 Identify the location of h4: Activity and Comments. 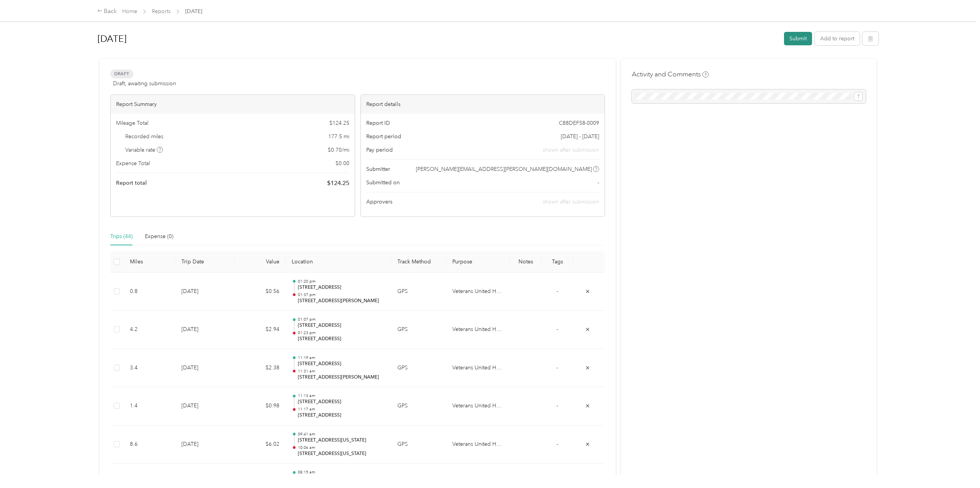
(670, 74).